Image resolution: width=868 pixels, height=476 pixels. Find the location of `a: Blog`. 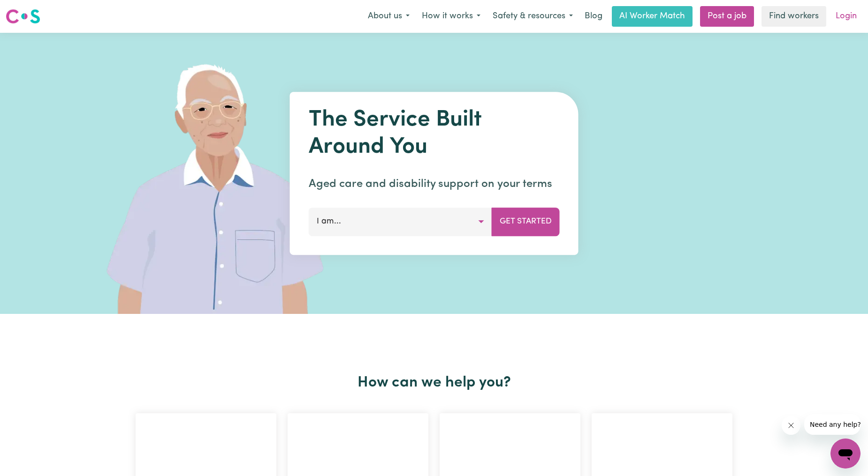

a: Blog is located at coordinates (593, 17).